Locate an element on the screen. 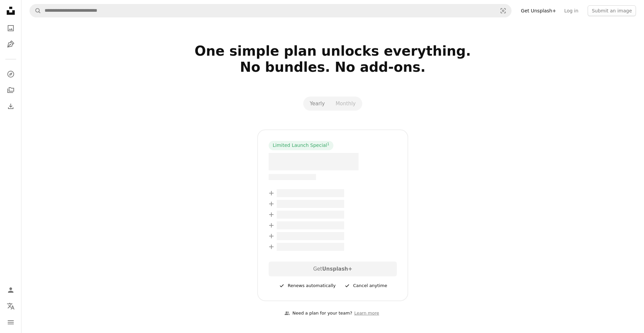  h2: One simple plan unlocks everything. No bundles. No add-ons. is located at coordinates (333, 67).